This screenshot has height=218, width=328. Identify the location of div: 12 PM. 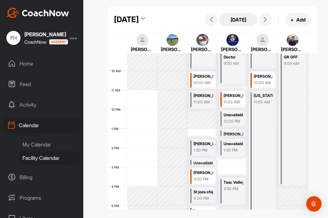
(117, 109).